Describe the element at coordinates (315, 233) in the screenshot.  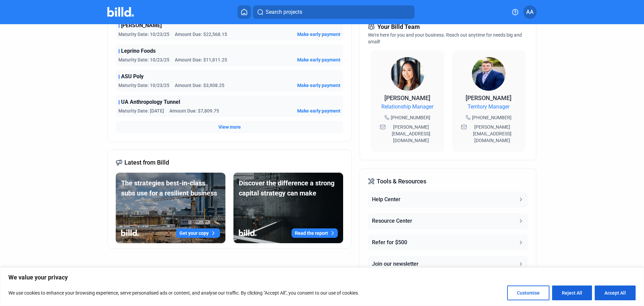
I see `button: Read the report` at that location.